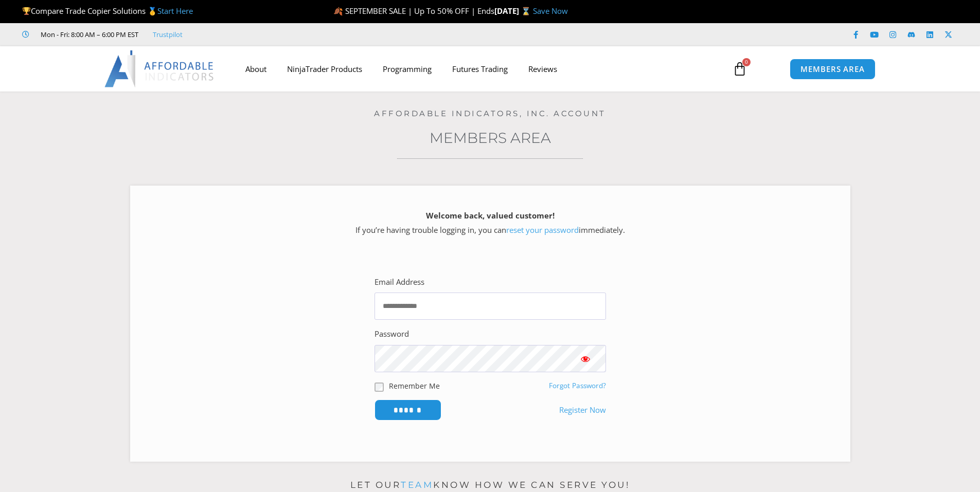 The width and height of the screenshot is (980, 492). I want to click on a: Trustpilot, so click(168, 34).